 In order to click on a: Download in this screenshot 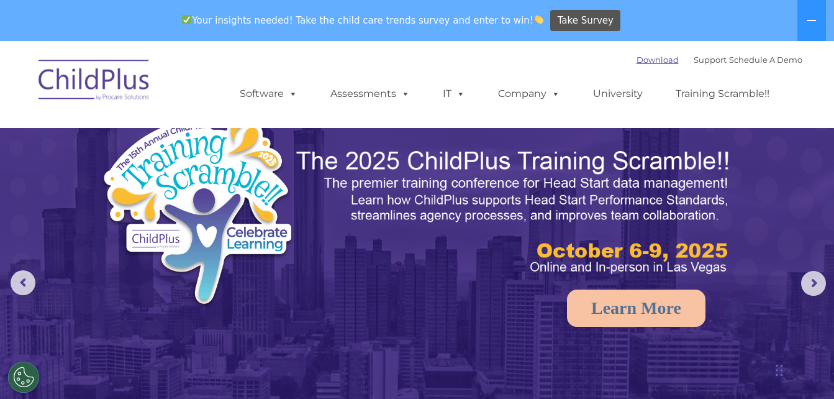, I will do `click(658, 60)`.